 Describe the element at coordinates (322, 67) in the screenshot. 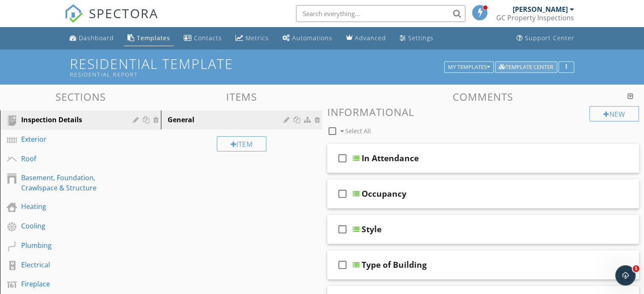

I see `h1: Residential Template` at that location.